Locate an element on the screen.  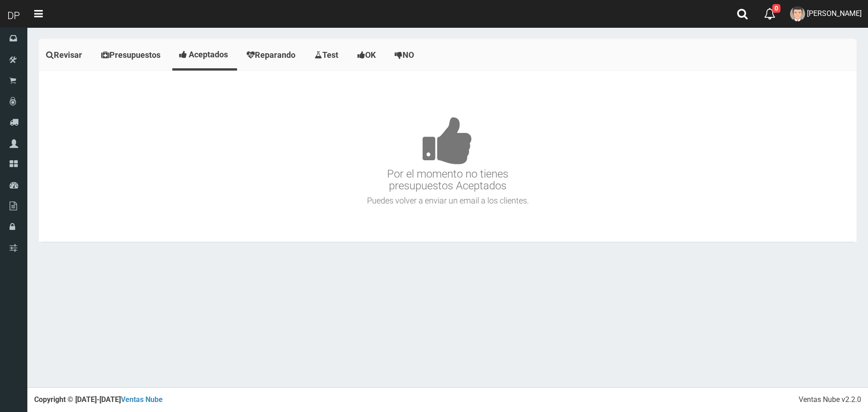
a: Revisar is located at coordinates (65, 55).